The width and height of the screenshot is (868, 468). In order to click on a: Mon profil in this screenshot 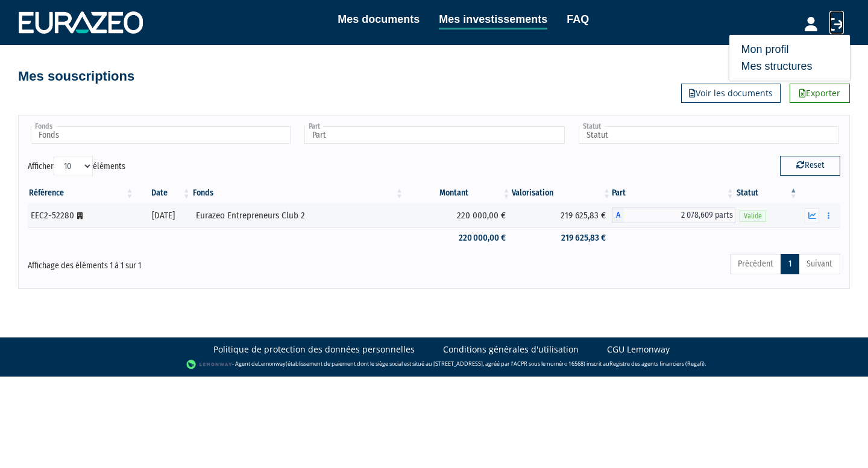, I will do `click(790, 50)`.